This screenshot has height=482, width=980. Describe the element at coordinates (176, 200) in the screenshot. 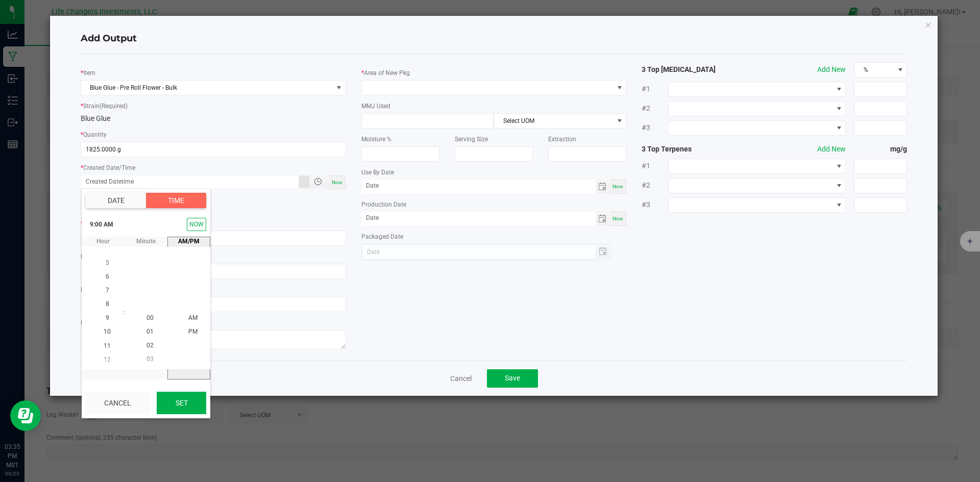

I see `button: Time tab` at that location.